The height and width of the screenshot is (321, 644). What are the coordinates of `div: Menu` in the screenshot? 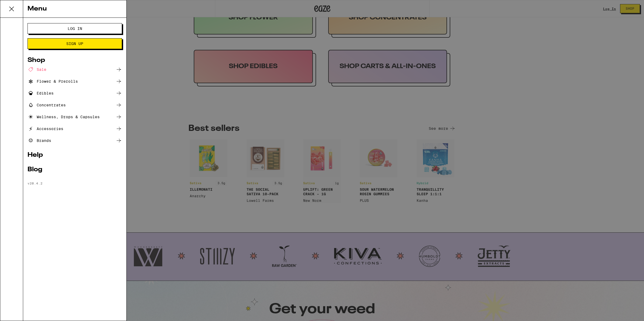 It's located at (75, 9).